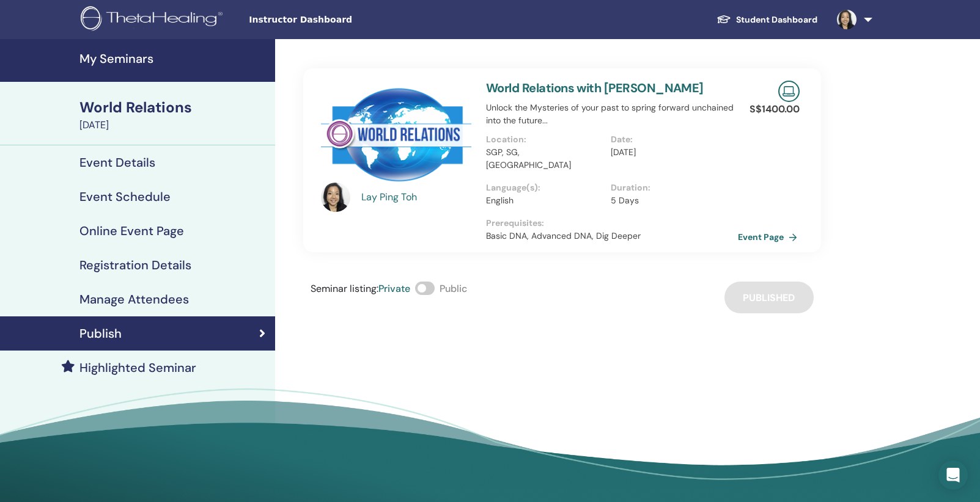  Describe the element at coordinates (396, 133) in the screenshot. I see `img: World Relations` at that location.